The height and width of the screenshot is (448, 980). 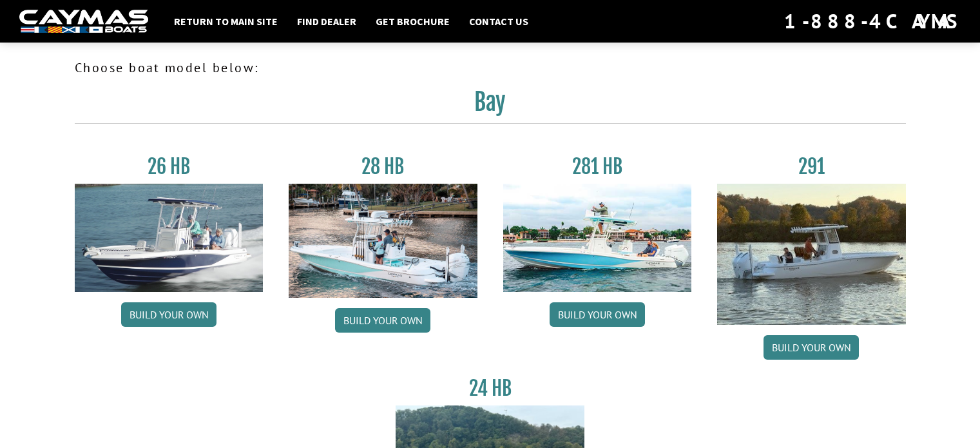 I want to click on h2: Bay, so click(x=490, y=106).